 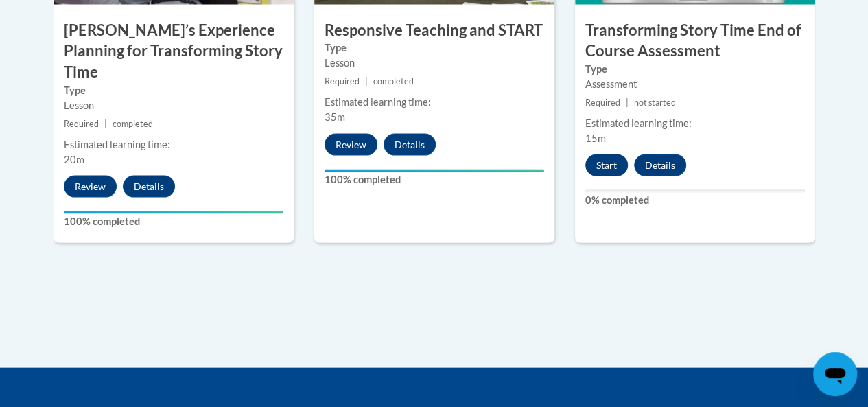 What do you see at coordinates (596, 138) in the screenshot?
I see `span: 15m` at bounding box center [596, 138].